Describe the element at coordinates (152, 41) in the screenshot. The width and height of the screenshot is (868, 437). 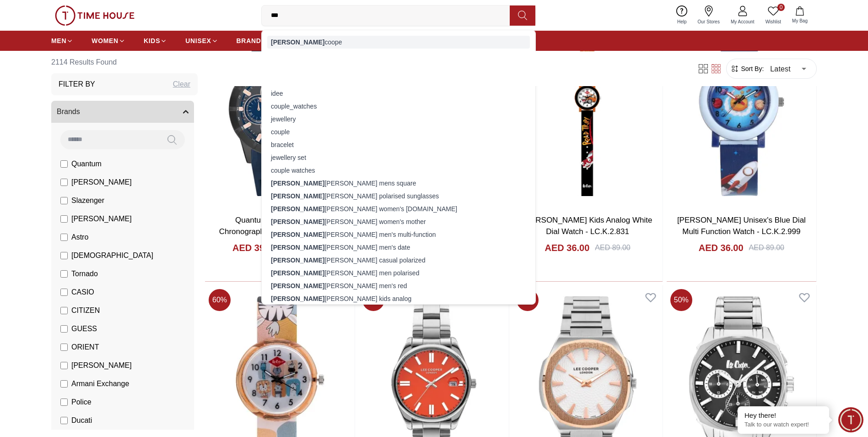
I see `span: KIDS` at that location.